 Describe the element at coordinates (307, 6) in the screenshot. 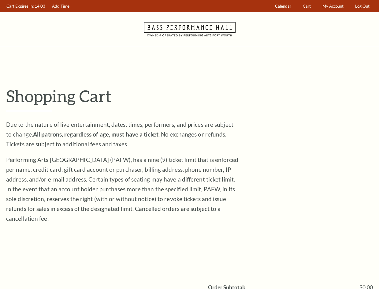

I see `a: Cart` at that location.